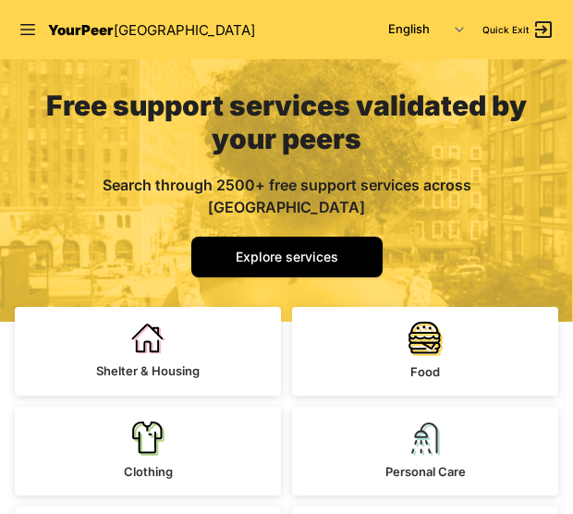  What do you see at coordinates (519, 30) in the screenshot?
I see `a: Quick Exit` at bounding box center [519, 30].